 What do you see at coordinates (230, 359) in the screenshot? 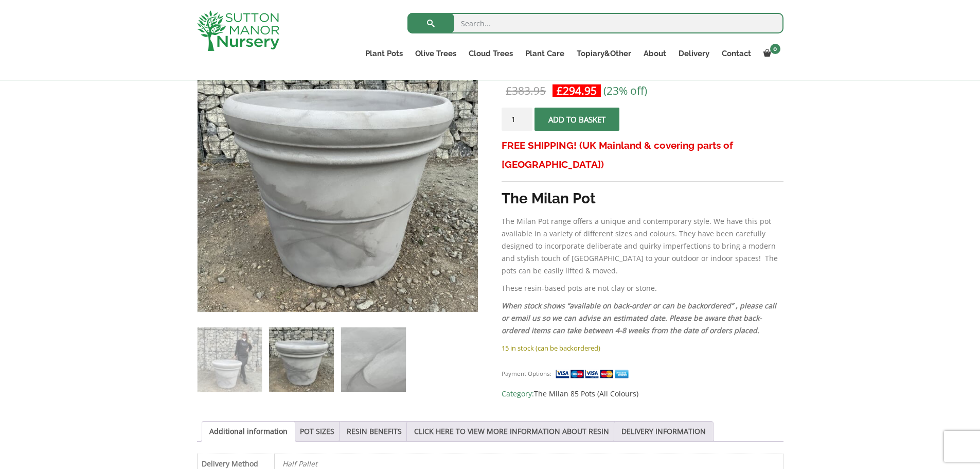
I see `img: The Milan Pot 85 Colour Greystone` at bounding box center [230, 359].